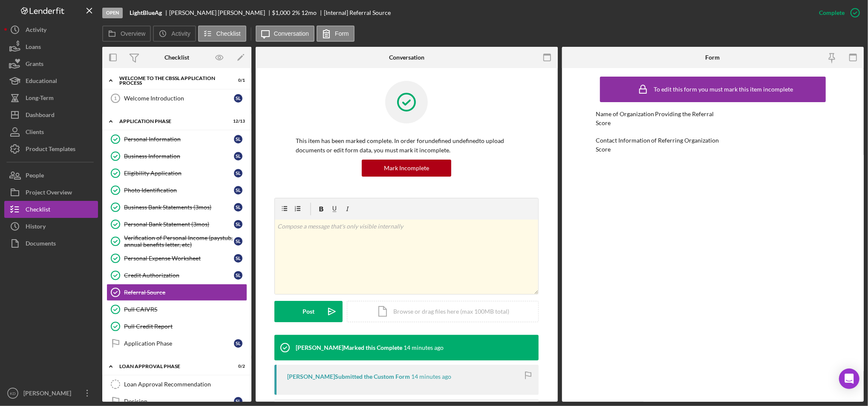  I want to click on div: Conversation, so click(406, 58).